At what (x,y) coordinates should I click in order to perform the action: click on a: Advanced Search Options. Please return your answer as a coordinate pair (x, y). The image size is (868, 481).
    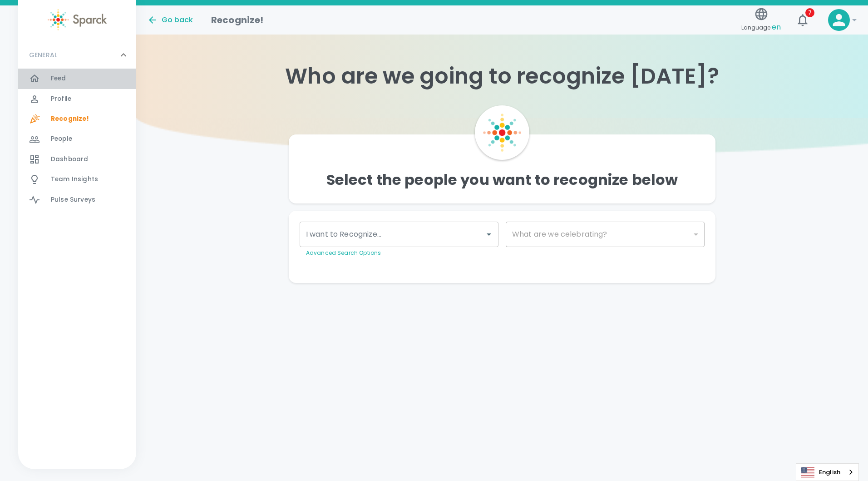
    Looking at the image, I should click on (343, 253).